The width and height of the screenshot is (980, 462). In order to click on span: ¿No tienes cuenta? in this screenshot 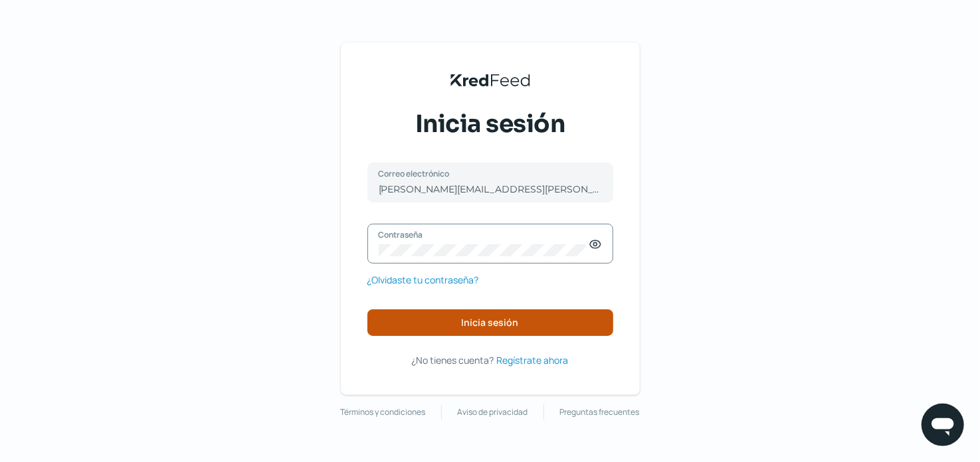, I will do `click(453, 360)`.